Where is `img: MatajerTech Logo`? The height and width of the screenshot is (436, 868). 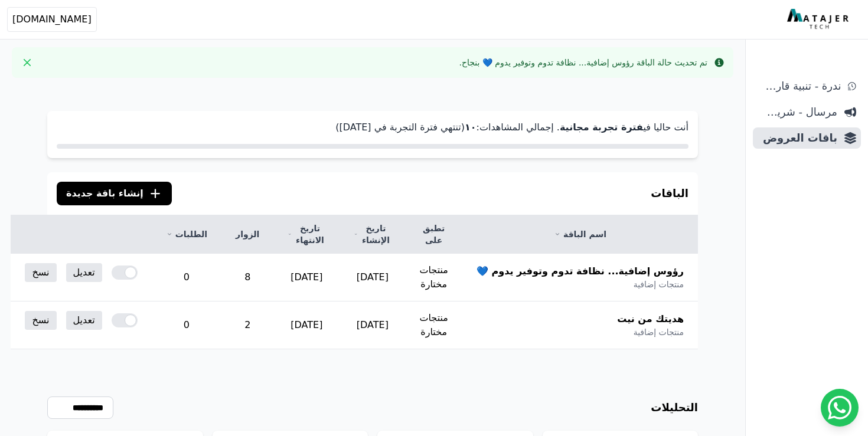
img: MatajerTech Logo is located at coordinates (818, 19).